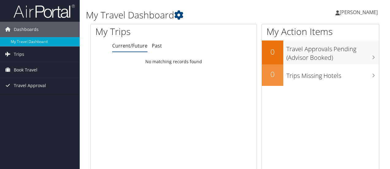  Describe the element at coordinates (25, 70) in the screenshot. I see `span: Book Travel` at that location.